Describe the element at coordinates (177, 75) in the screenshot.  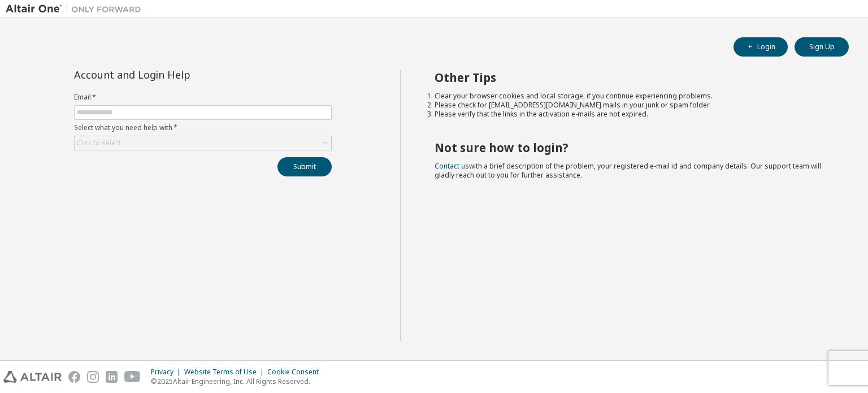
I see `div: Account and Login Help` at that location.